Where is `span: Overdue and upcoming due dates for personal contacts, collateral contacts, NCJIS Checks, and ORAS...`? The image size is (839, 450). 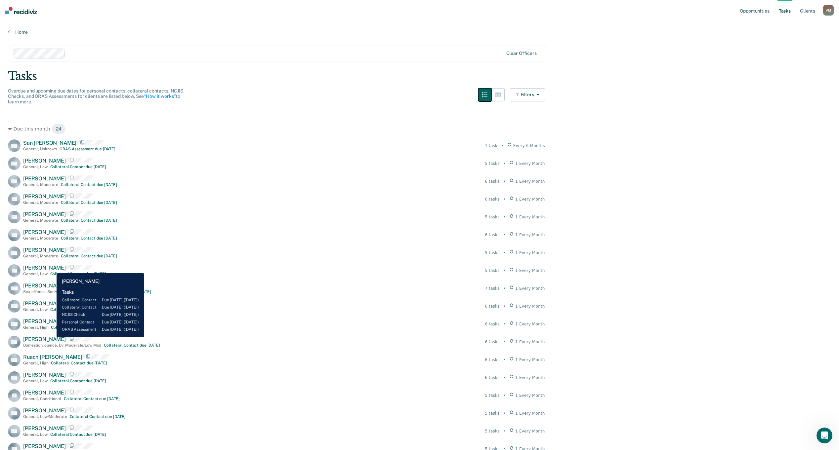
span: Overdue and upcoming due dates for personal contacts, collateral contacts, NCJIS Checks, and ORAS... is located at coordinates (96, 97).